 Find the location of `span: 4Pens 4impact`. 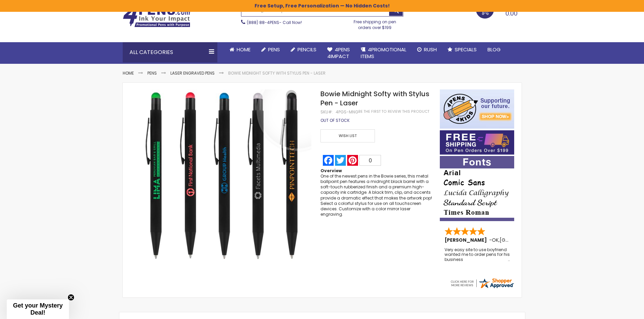

span: 4Pens 4impact is located at coordinates (338, 53).